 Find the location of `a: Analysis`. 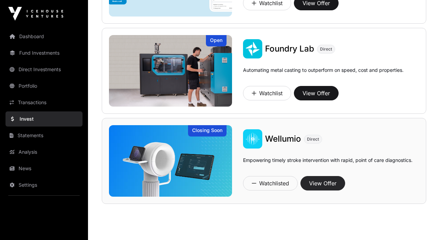

a: Analysis is located at coordinates (44, 152).